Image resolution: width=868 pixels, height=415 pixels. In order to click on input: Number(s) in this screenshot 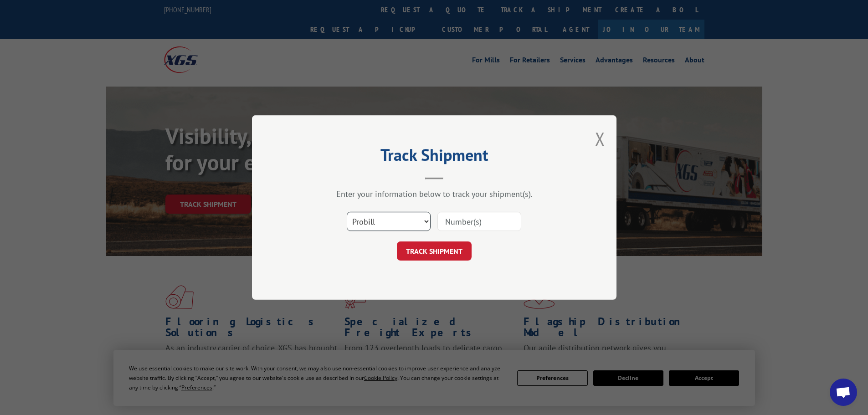, I will do `click(479, 222)`.